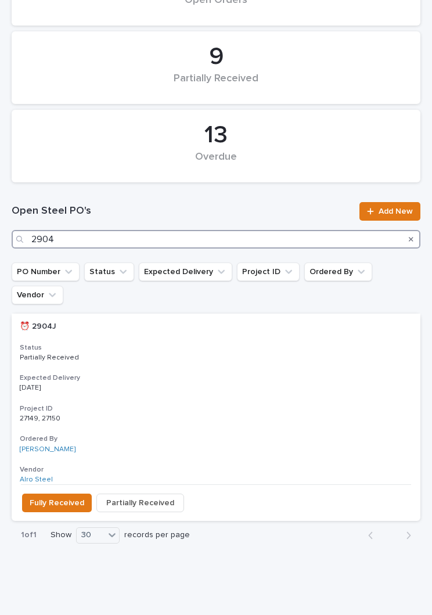  Describe the element at coordinates (109, 272) in the screenshot. I see `button: Status` at that location.